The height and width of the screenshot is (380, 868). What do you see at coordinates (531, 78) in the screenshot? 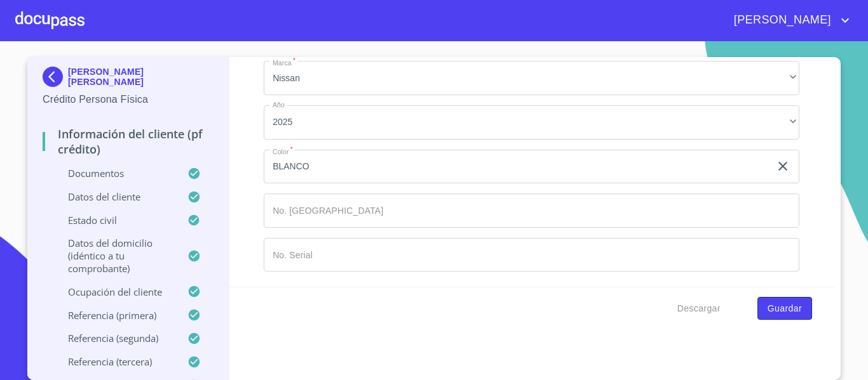
I see `div: Nissan` at bounding box center [531, 78].